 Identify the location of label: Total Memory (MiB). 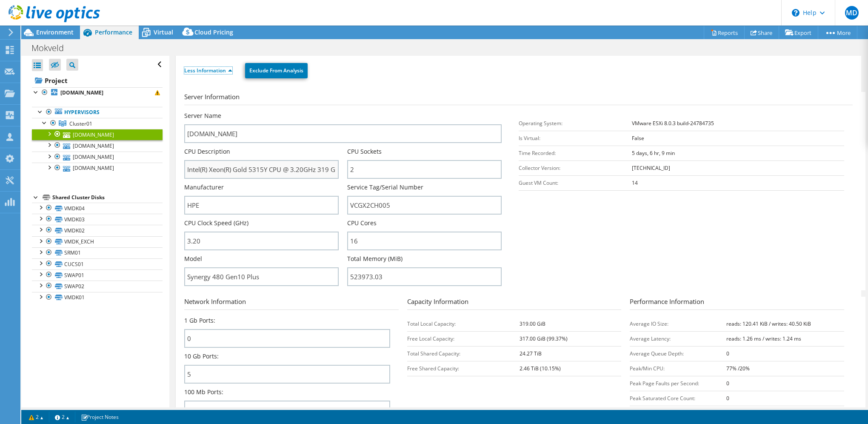
(375, 259).